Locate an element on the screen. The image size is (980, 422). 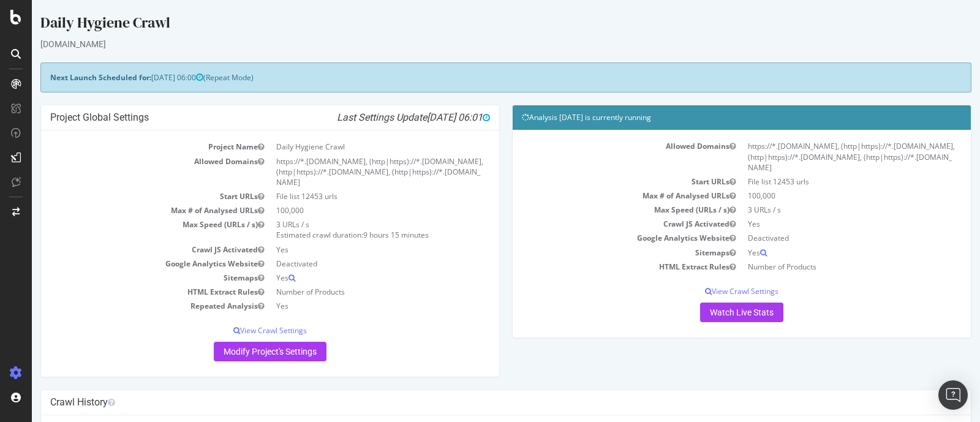
strong: Next Launch Scheduled for: is located at coordinates (69, 77).